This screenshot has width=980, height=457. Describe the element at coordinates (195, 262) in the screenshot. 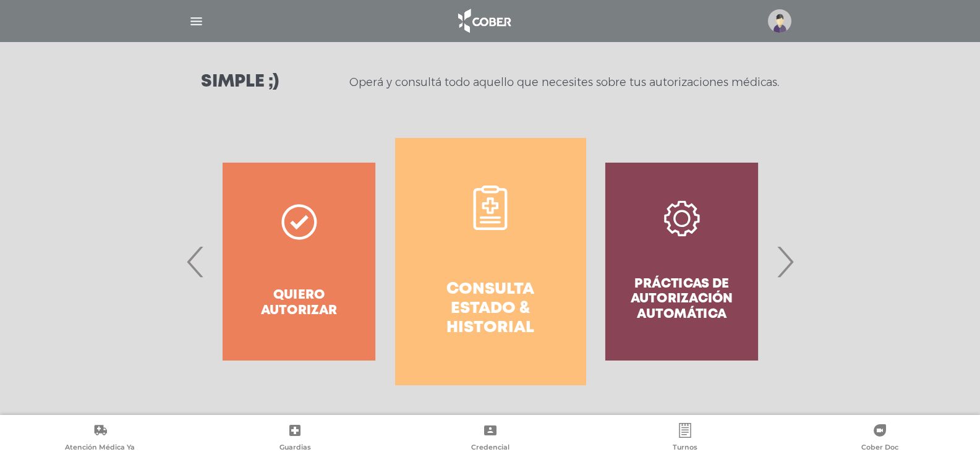

I see `span: Previous` at that location.